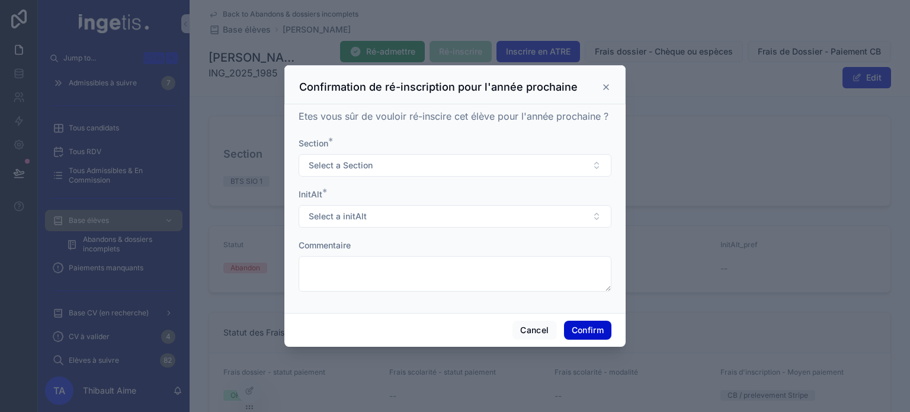 The image size is (910, 412). What do you see at coordinates (313, 143) in the screenshot?
I see `span: Section` at bounding box center [313, 143].